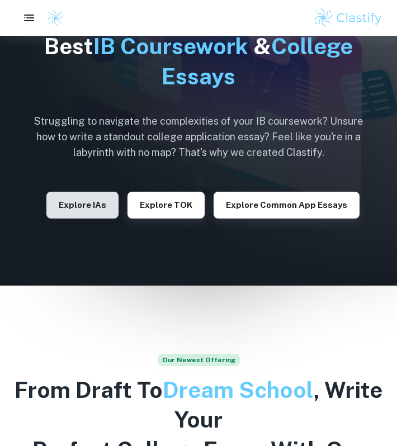 The image size is (397, 446). Describe the element at coordinates (166, 204) in the screenshot. I see `a: Explore TOK` at that location.